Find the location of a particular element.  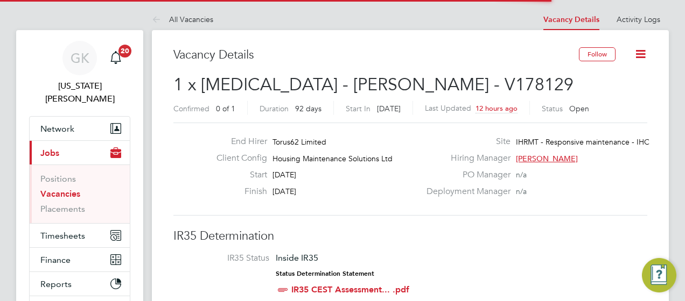

span: Torus62 Limited is located at coordinates (299, 142).